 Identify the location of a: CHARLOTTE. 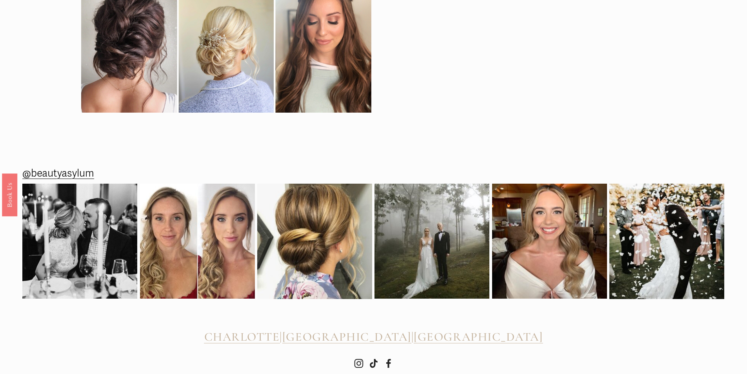
(242, 337).